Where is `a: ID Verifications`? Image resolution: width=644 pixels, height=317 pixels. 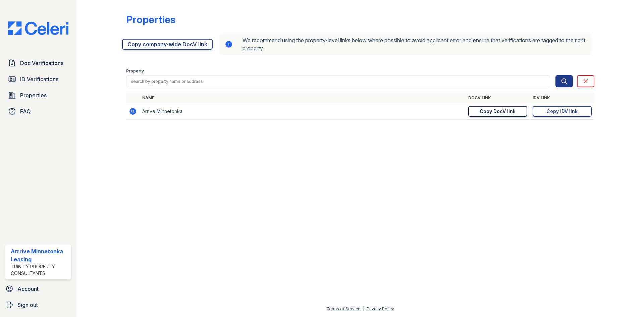
a: ID Verifications is located at coordinates (38, 79).